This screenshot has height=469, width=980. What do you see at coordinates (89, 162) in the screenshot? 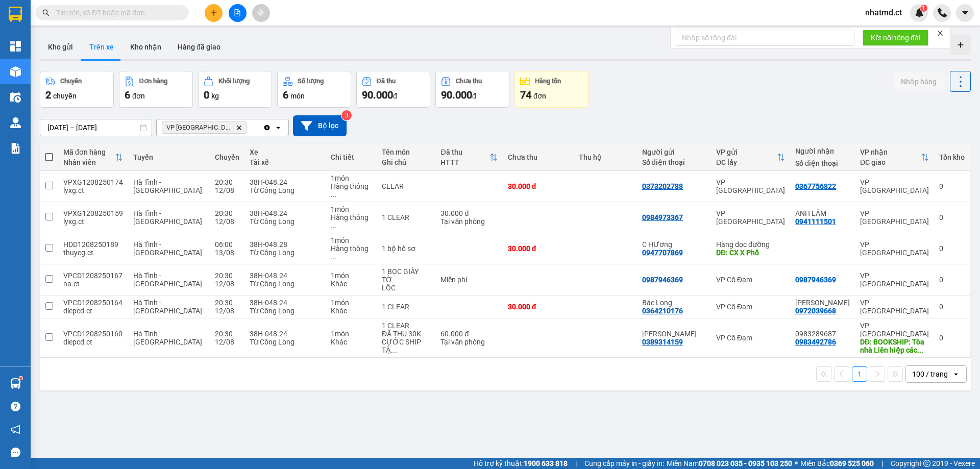
I see `div: Nhân viên` at bounding box center [89, 162].